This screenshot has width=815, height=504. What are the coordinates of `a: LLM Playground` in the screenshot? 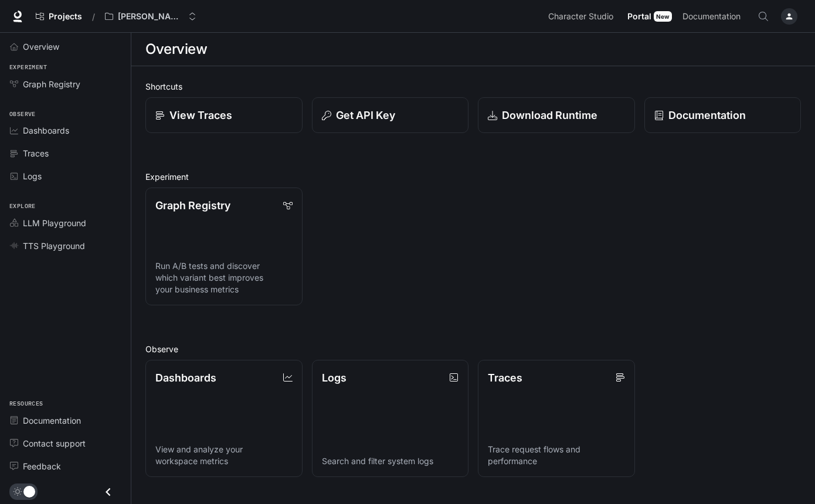 It's located at (65, 223).